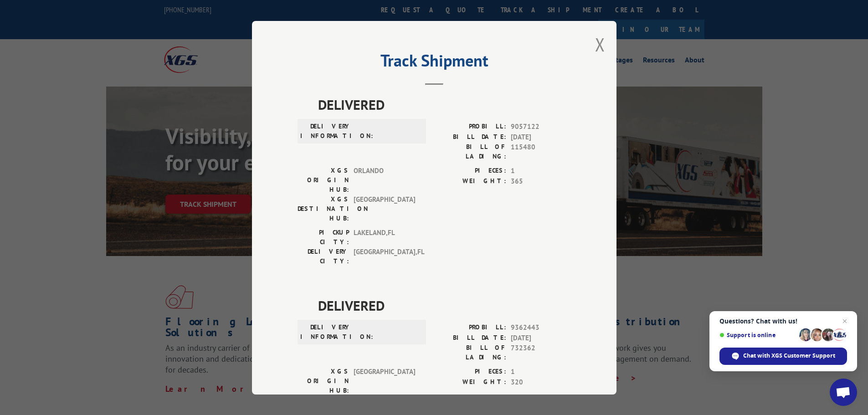 This screenshot has height=415, width=868. Describe the element at coordinates (323, 257) in the screenshot. I see `label: DELIVERY CITY:` at that location.